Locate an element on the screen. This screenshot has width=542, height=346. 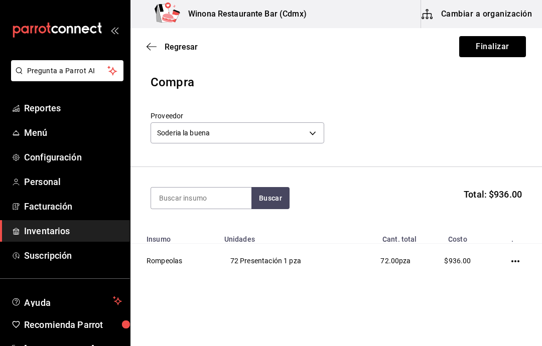
span: Personal is located at coordinates (73, 182).